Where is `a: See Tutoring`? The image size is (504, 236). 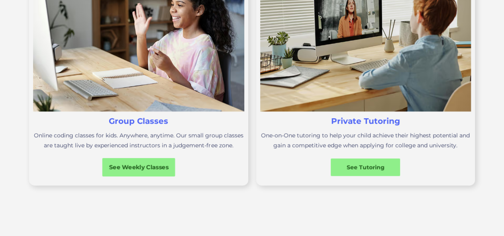
a: See Tutoring is located at coordinates (365, 167).